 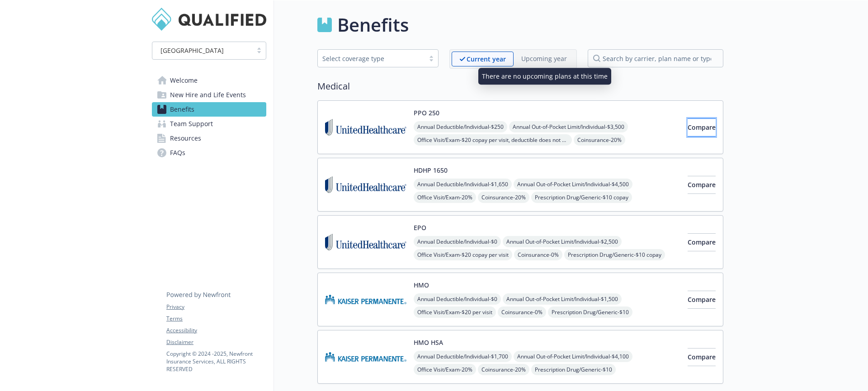 I want to click on a: Benefits, so click(x=209, y=109).